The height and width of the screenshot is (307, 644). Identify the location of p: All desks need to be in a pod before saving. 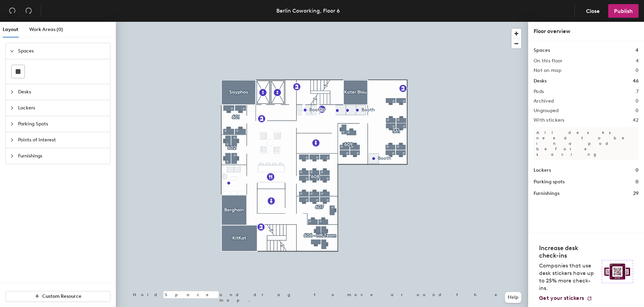
(586, 143).